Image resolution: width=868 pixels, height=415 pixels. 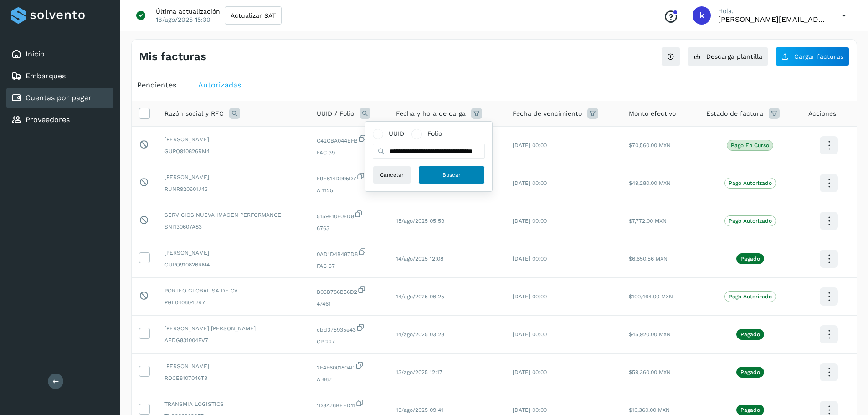 What do you see at coordinates (188, 12) in the screenshot?
I see `p: Última actualización` at bounding box center [188, 12].